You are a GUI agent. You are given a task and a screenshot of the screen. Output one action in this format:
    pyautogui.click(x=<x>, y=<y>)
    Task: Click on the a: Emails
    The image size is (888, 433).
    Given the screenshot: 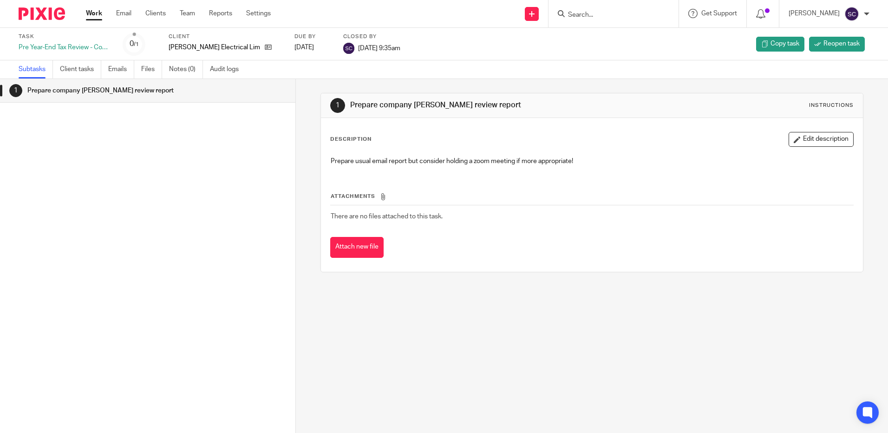 What is the action you would take?
    pyautogui.click(x=121, y=69)
    